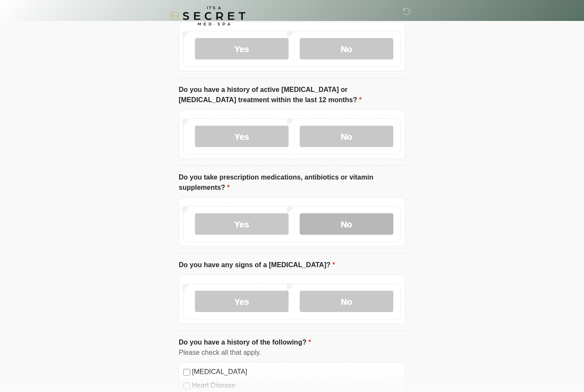 The height and width of the screenshot is (392, 584). What do you see at coordinates (296, 386) in the screenshot?
I see `label: Heart Disease` at bounding box center [296, 386].